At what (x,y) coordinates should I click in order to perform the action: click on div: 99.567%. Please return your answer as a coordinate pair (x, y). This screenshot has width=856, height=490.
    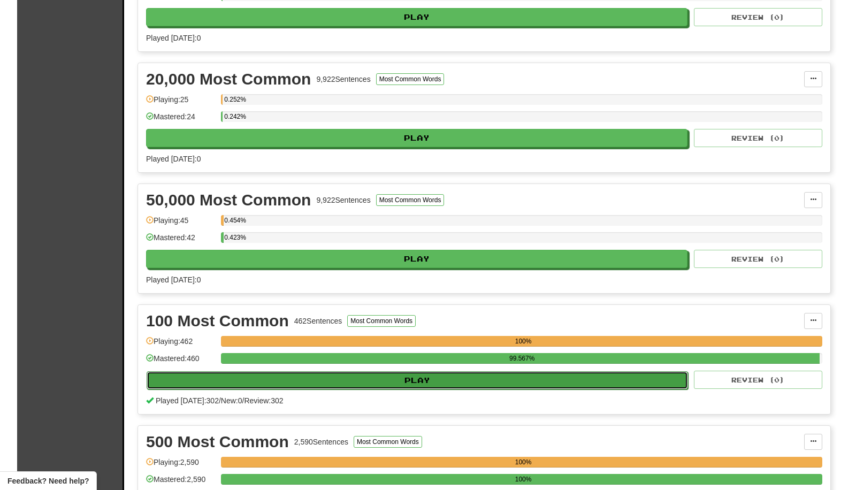
    Looking at the image, I should click on (522, 359).